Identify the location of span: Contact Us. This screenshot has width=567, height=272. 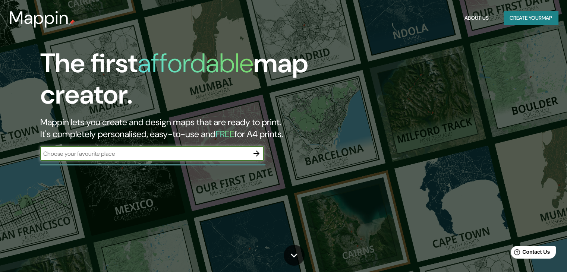
(35, 9).